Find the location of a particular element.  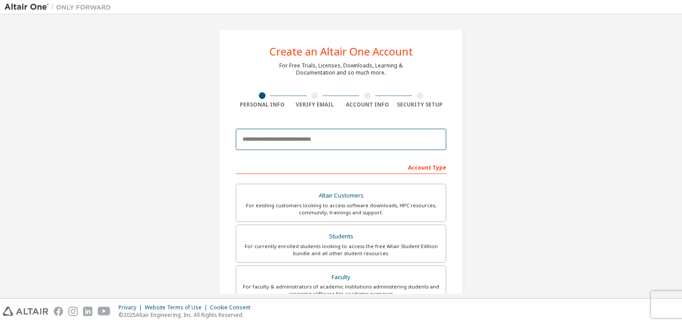

div: Security Setup is located at coordinates (420, 105).